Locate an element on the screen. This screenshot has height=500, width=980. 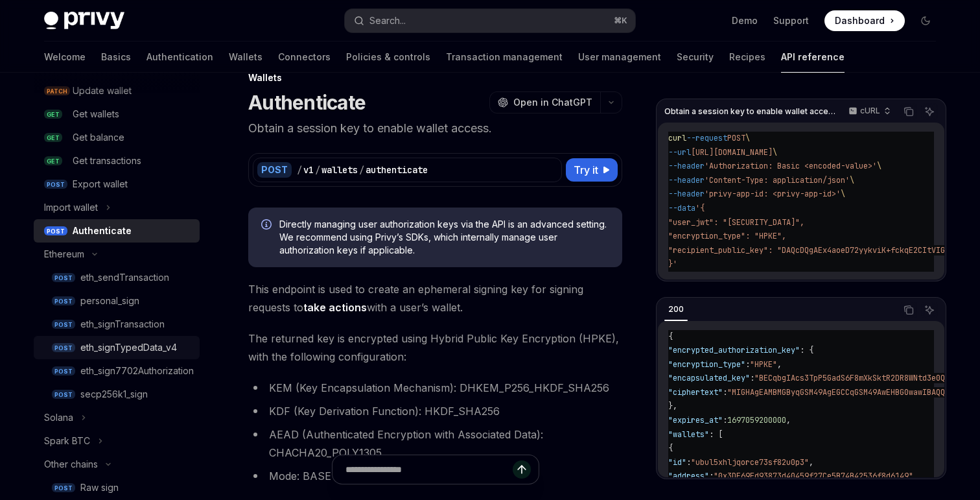
a: GETGet balance is located at coordinates (117, 138).